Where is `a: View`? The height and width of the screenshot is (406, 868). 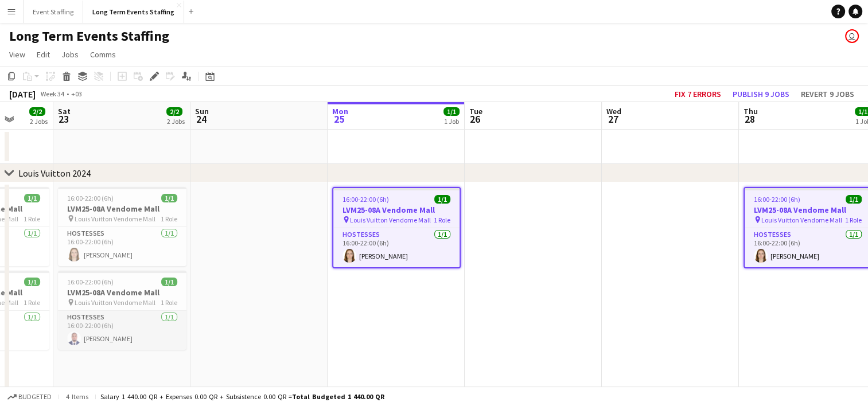
a: View is located at coordinates (17, 55).